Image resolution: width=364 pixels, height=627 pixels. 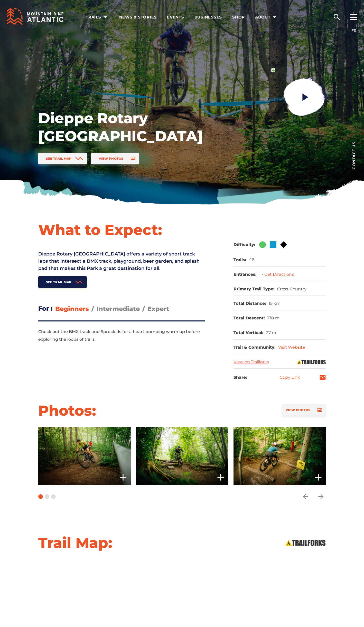 What do you see at coordinates (249, 318) in the screenshot?
I see `dt: Total Descent:` at bounding box center [249, 318].